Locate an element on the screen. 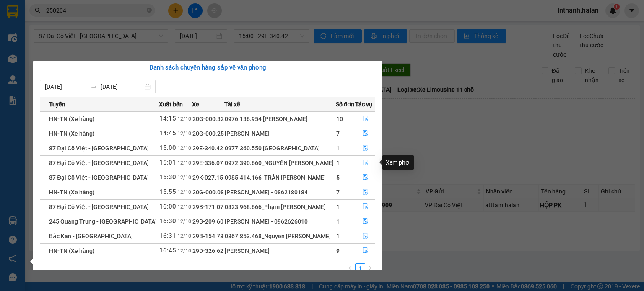 This screenshot has height=291, width=644. span: 20G-000.08 is located at coordinates (208, 192).